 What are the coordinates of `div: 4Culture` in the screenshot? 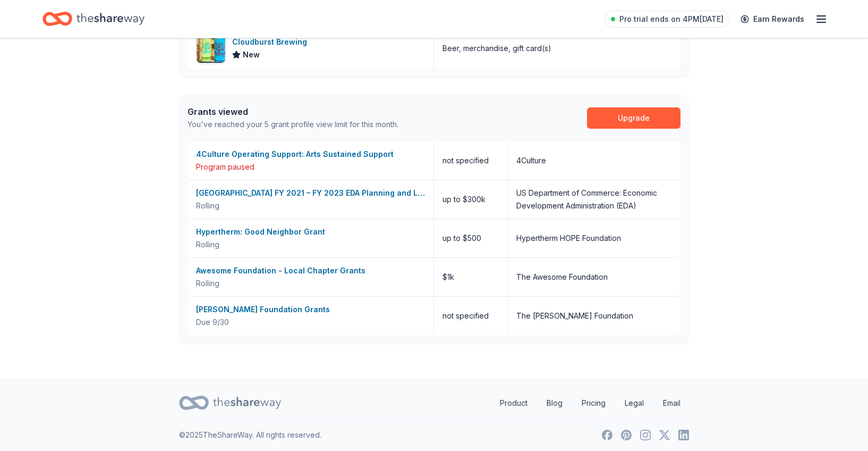 It's located at (531, 161).